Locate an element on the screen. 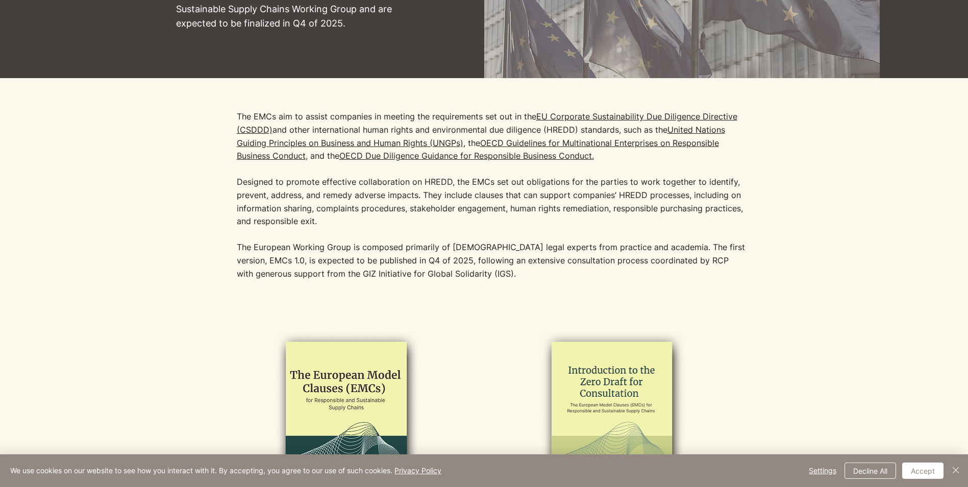 This screenshot has width=968, height=487. span: Settings is located at coordinates (822, 470).